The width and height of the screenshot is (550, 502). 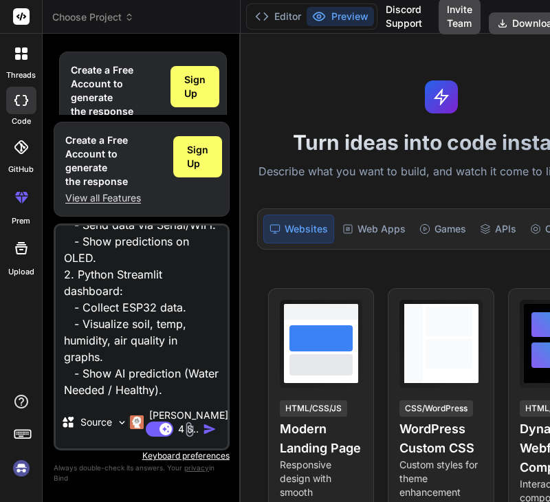 I want to click on textarea: Build a Smart Irrigation project with ESP32 + sensors (soil, DHT11, MQ air, LDR). Requirements: 1..., so click(x=142, y=311).